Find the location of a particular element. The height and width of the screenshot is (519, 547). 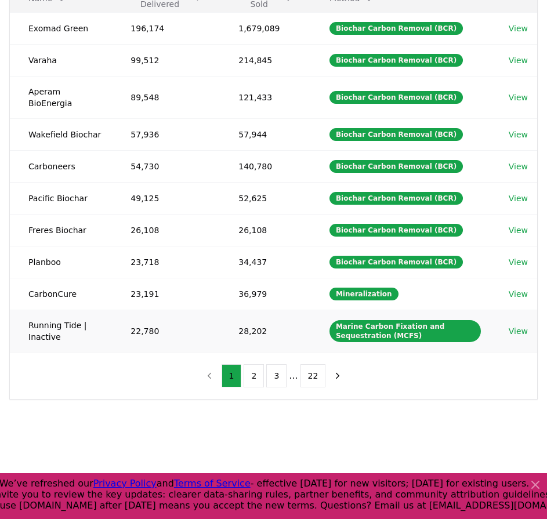

td: Pacific Biochar is located at coordinates (61, 198).